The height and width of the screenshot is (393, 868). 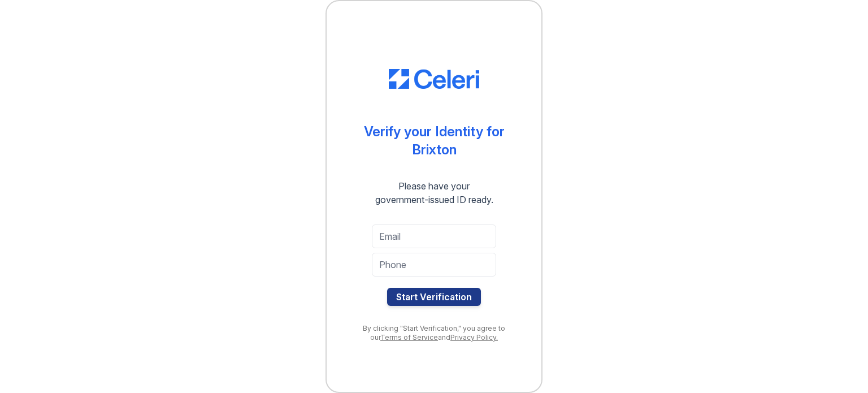 What do you see at coordinates (434, 141) in the screenshot?
I see `div: Verify your Identity for Brixton` at bounding box center [434, 141].